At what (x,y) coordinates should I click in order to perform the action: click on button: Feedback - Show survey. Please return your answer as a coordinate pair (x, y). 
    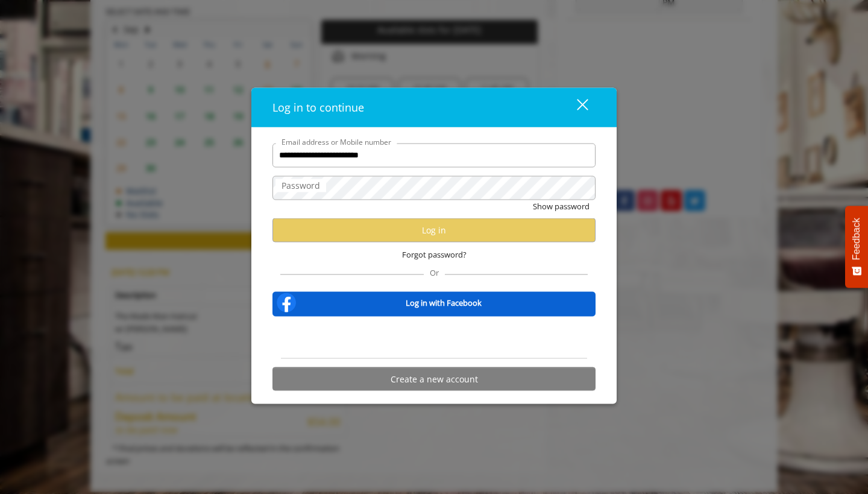
    Looking at the image, I should click on (856, 247).